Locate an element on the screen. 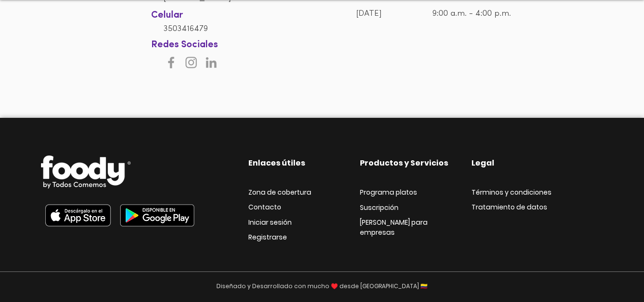  span: Iniciar sesión is located at coordinates (270, 222).